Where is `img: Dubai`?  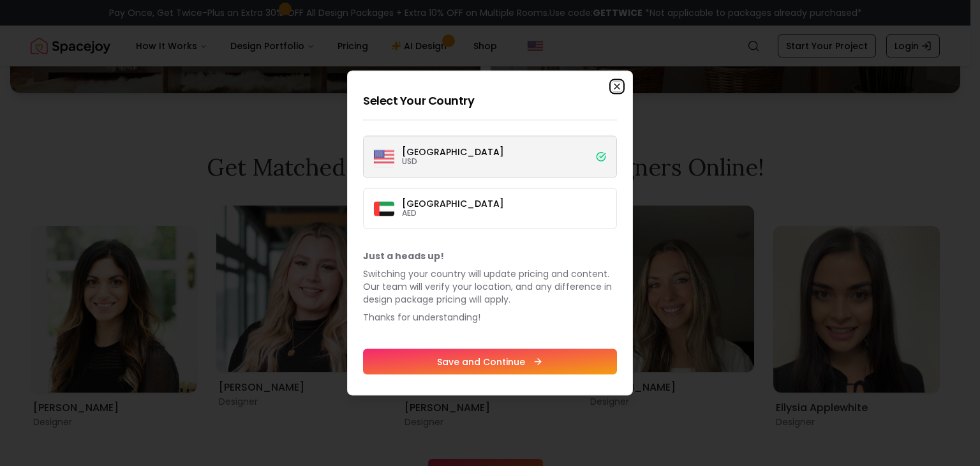
img: Dubai is located at coordinates (384, 208).